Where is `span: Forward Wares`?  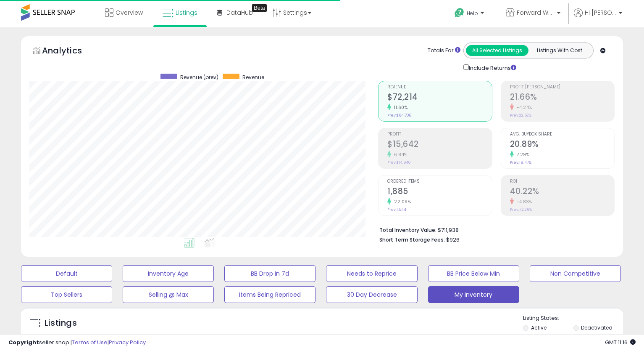 span: Forward Wares is located at coordinates (535, 13).